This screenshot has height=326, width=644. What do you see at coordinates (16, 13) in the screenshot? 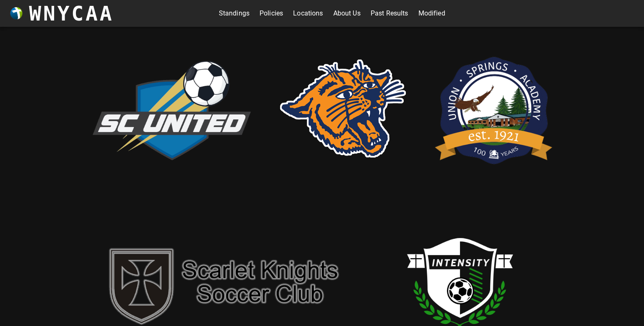
I see `img: wnycaaBall.png` at bounding box center [16, 13].